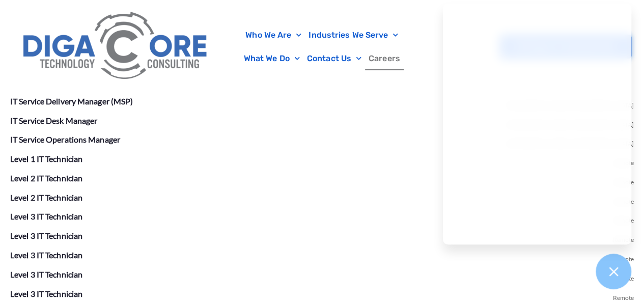  What do you see at coordinates (353, 35) in the screenshot?
I see `a: Industries We Serve` at bounding box center [353, 35].